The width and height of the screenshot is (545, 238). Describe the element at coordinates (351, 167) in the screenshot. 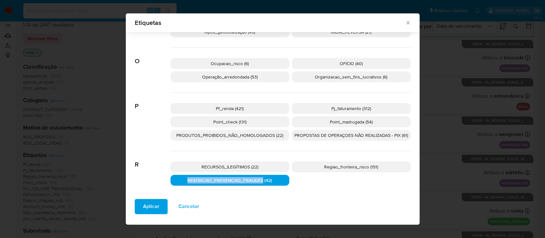

I see `div: Regiao_fronteira_risco (151)` at that location.